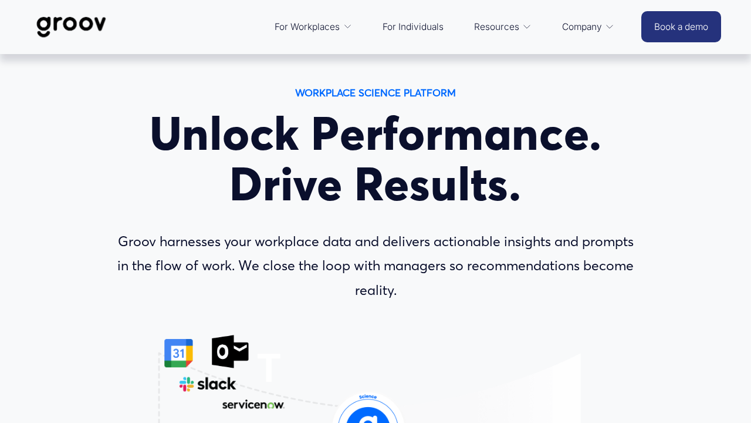 The width and height of the screenshot is (751, 423). Describe the element at coordinates (681, 26) in the screenshot. I see `a: Book a demo` at that location.